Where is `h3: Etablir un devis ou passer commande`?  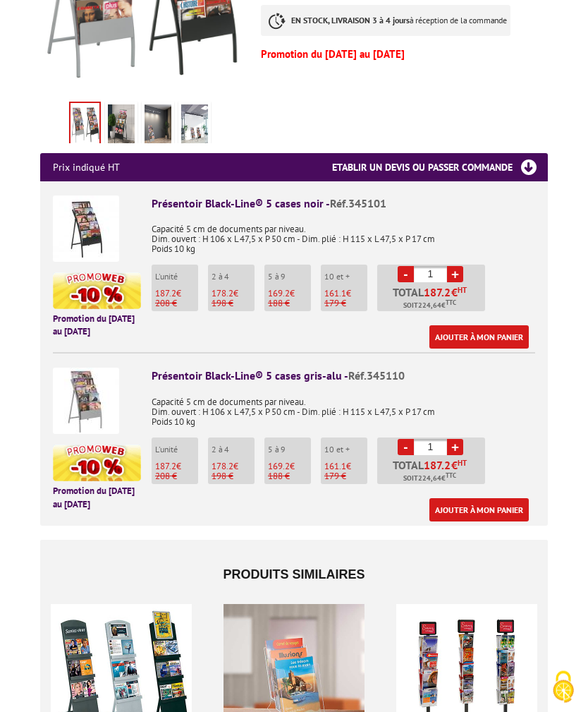
h3: Etablir un devis ou passer commande is located at coordinates (440, 168).